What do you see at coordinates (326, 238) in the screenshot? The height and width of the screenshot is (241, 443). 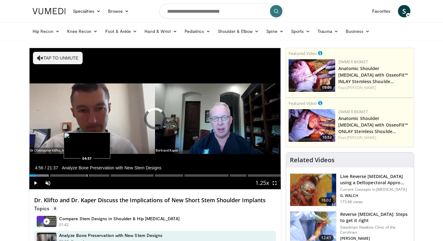 I see `span: 12:41` at bounding box center [326, 238].